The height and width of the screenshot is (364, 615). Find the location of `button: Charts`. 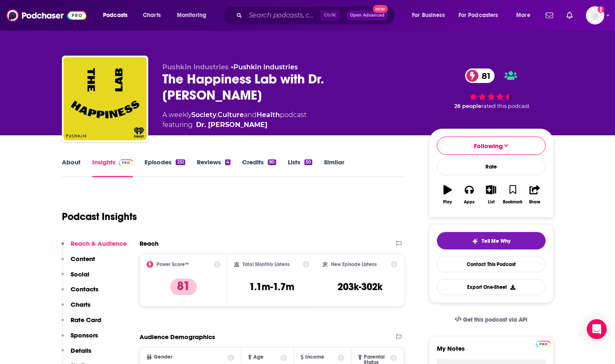

button: Charts is located at coordinates (76, 308).